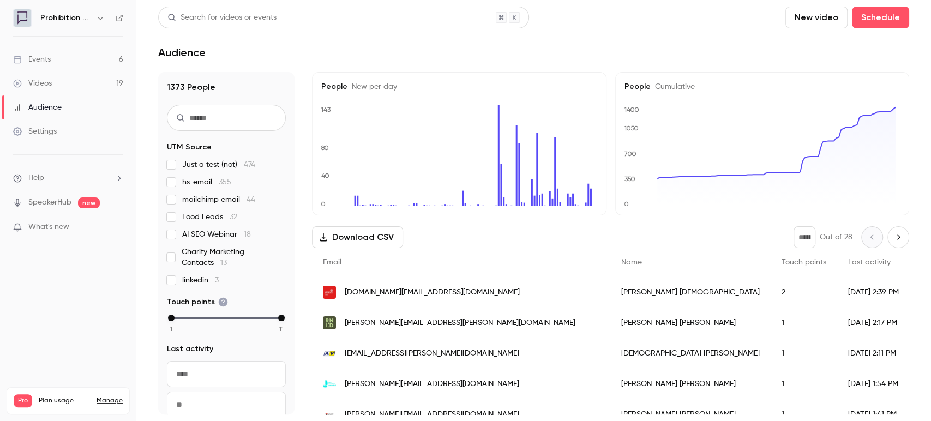 This screenshot has height=421, width=931. Describe the element at coordinates (66, 18) in the screenshot. I see `h6: Prohibition PR` at that location.